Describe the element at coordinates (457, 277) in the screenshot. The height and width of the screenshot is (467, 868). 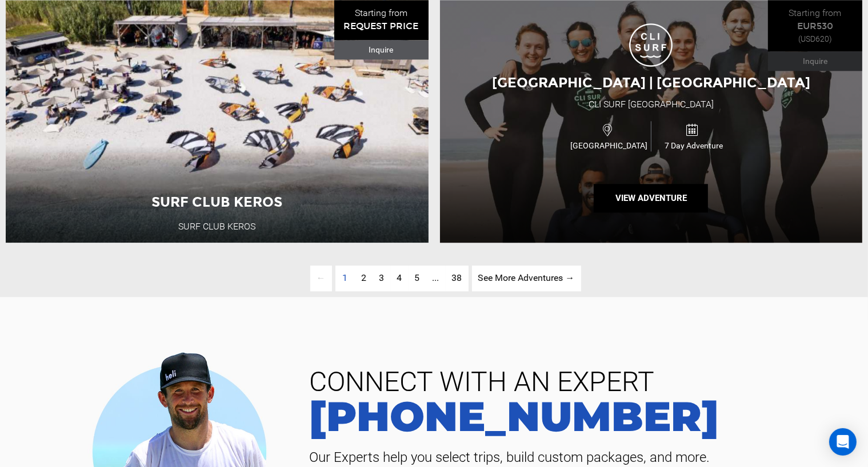
I see `span: 38` at that location.